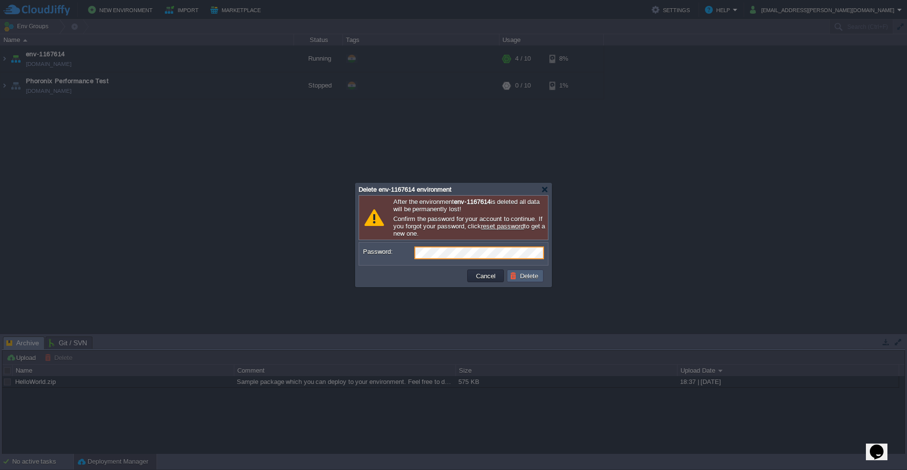 The height and width of the screenshot is (470, 907). I want to click on a: reset password, so click(502, 226).